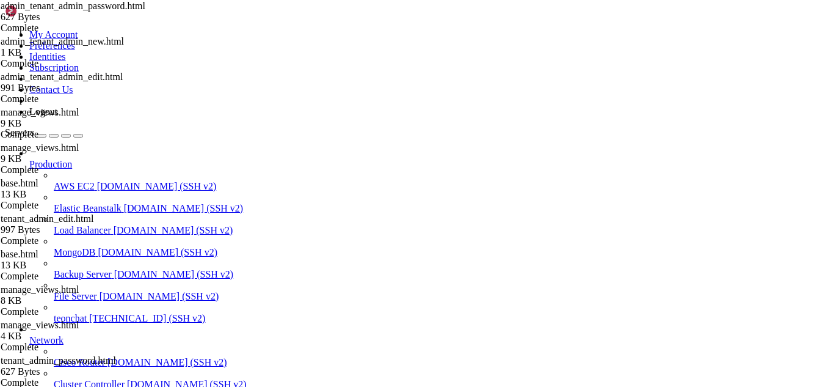 This screenshot has height=387, width=834. Describe the element at coordinates (340, 32) in the screenshot. I see `x-row: File "/usr/local/lib/python3.10/site-packages/flask/app.py", line 939, in finalize_request` at that location.